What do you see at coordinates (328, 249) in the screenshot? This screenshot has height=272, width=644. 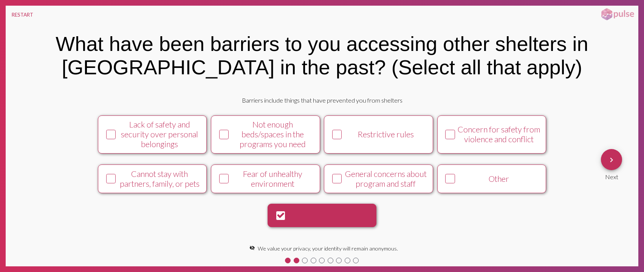 I see `span: We value your privacy, your identity will remain anonymous.` at bounding box center [328, 249].